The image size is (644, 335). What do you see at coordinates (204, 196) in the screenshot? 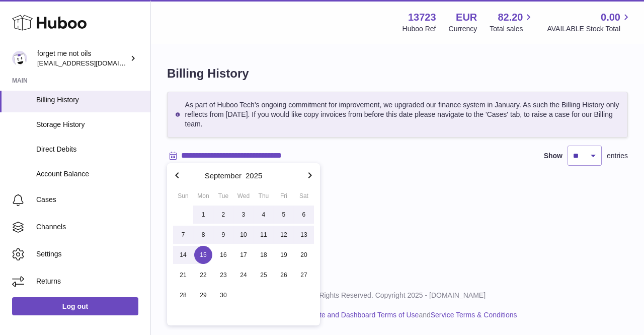
I see `div: Mon` at bounding box center [204, 196].